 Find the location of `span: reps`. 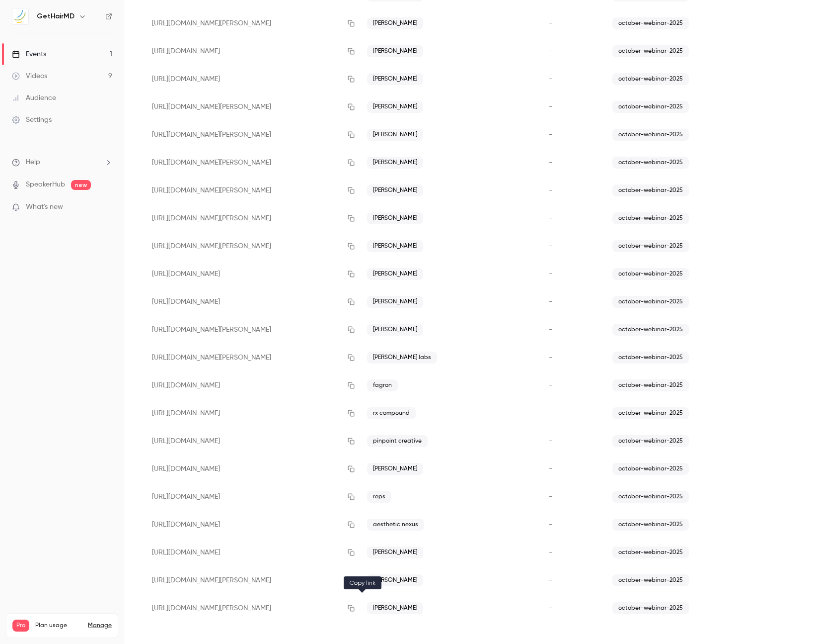

span: reps is located at coordinates (379, 497).